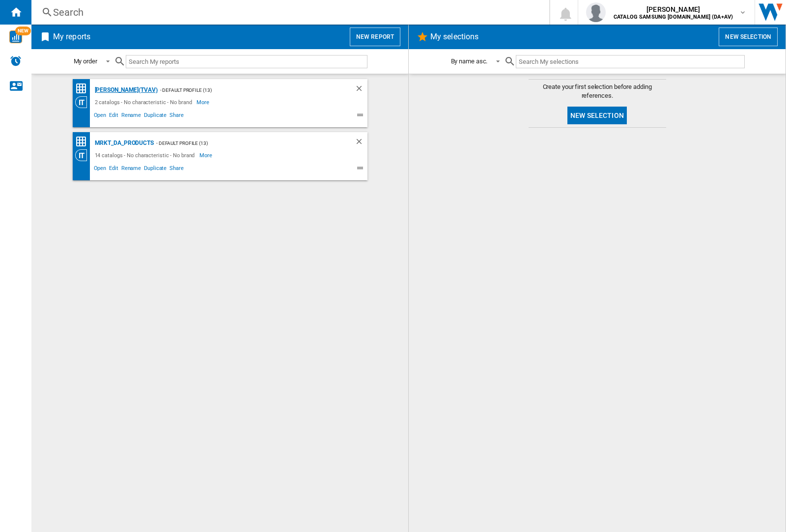 The height and width of the screenshot is (532, 786). Describe the element at coordinates (469, 61) in the screenshot. I see `div: By name asc.` at that location.